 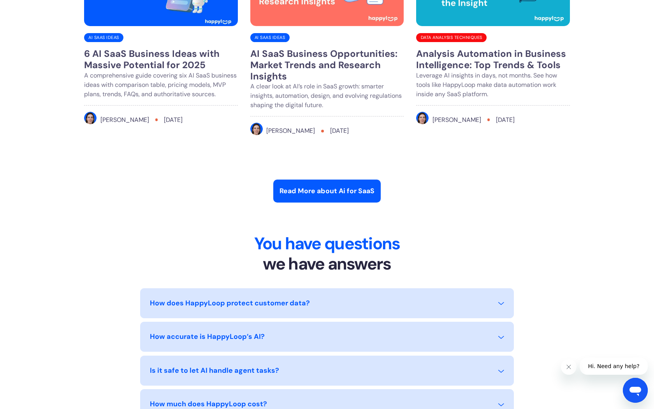 What do you see at coordinates (327, 65) in the screenshot?
I see `h3: AI SaaS Business Opportunities: Market Trends and Research Insights` at bounding box center [327, 65].